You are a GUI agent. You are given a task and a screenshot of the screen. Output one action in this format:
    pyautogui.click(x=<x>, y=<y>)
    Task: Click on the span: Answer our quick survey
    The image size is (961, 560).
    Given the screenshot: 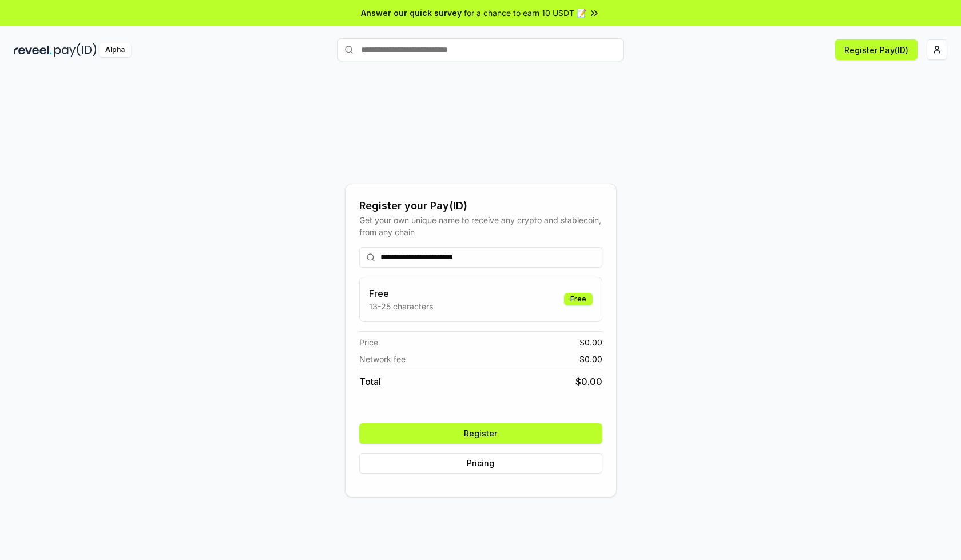 What is the action you would take?
    pyautogui.click(x=411, y=13)
    